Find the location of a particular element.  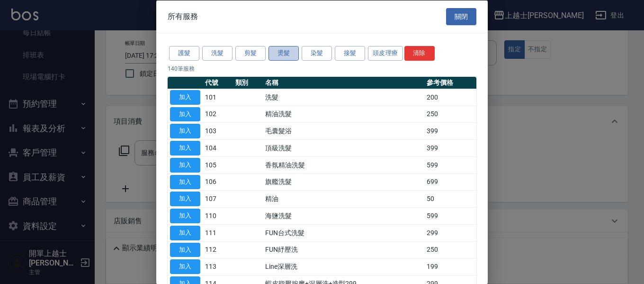

td: 105 is located at coordinates (218, 165).